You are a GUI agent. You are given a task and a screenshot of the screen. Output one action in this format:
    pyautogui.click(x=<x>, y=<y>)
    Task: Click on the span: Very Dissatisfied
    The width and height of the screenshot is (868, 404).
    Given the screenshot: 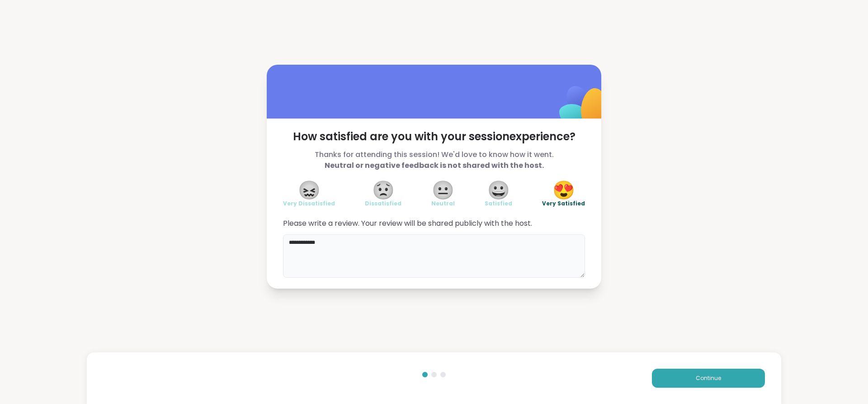 What is the action you would take?
    pyautogui.click(x=309, y=204)
    